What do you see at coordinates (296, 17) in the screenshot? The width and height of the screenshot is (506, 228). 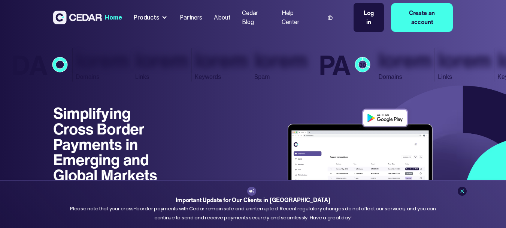 I see `a: Help Center` at bounding box center [296, 17].